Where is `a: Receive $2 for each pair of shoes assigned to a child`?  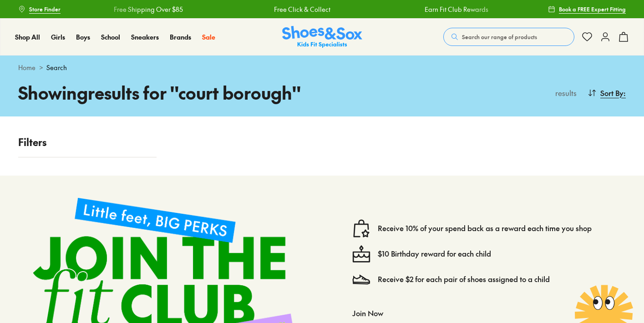
a: Receive $2 for each pair of shoes assigned to a child is located at coordinates (464, 279).